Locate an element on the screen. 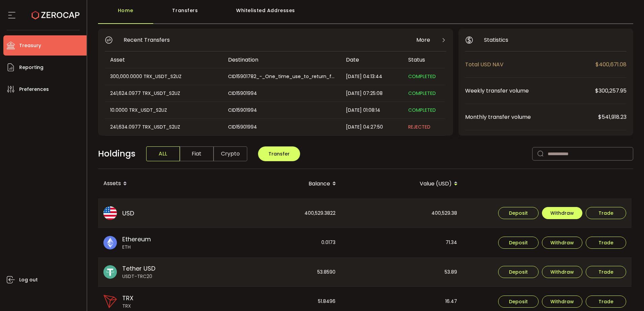  span: Statistics is located at coordinates (496, 40).